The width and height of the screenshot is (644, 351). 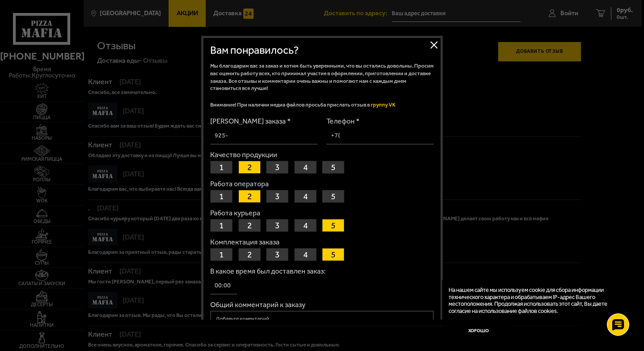 I want to click on label: Общий комментарий к заказу, so click(x=322, y=305).